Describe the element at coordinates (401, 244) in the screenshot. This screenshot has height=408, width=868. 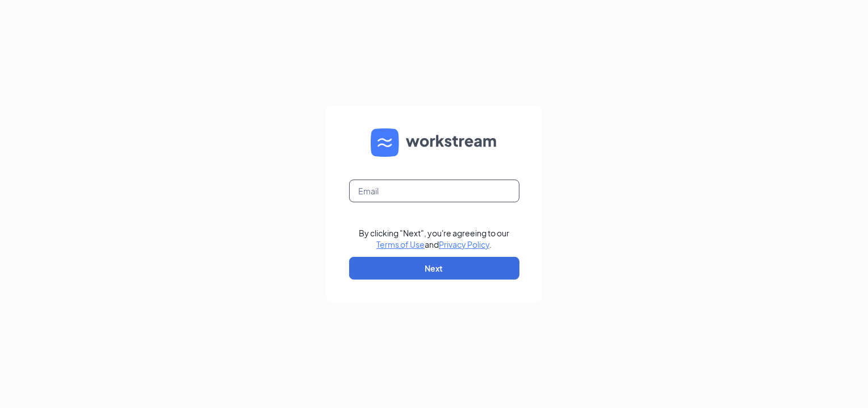
I see `a: Terms of Use` at that location.